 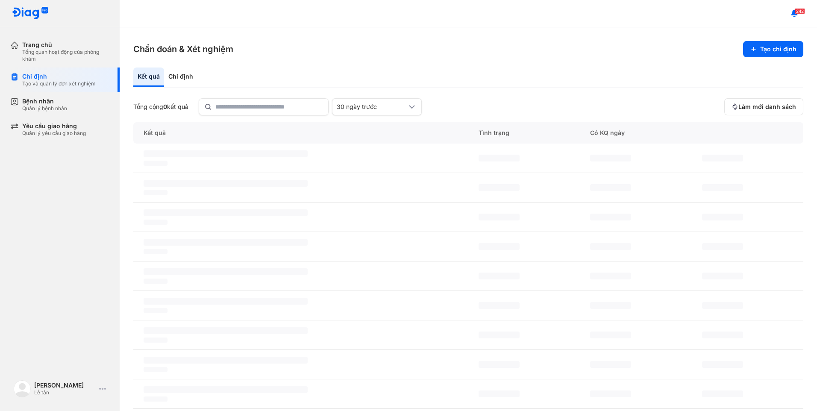 I want to click on button: Làm mới danh sách, so click(x=763, y=107).